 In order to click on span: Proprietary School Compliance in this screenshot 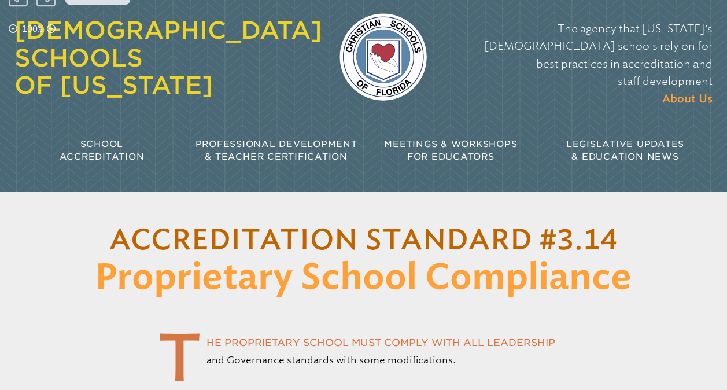, I will do `click(363, 278)`.